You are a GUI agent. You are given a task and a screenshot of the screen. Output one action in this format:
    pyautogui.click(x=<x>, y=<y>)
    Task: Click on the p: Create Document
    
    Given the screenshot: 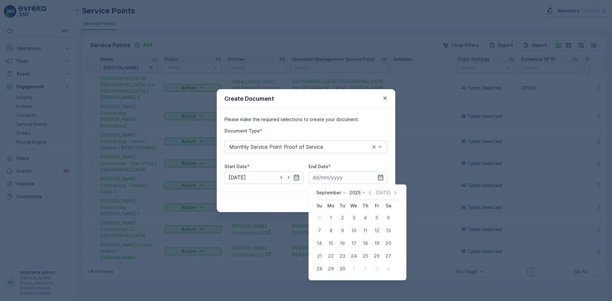 What is the action you would take?
    pyautogui.click(x=249, y=99)
    